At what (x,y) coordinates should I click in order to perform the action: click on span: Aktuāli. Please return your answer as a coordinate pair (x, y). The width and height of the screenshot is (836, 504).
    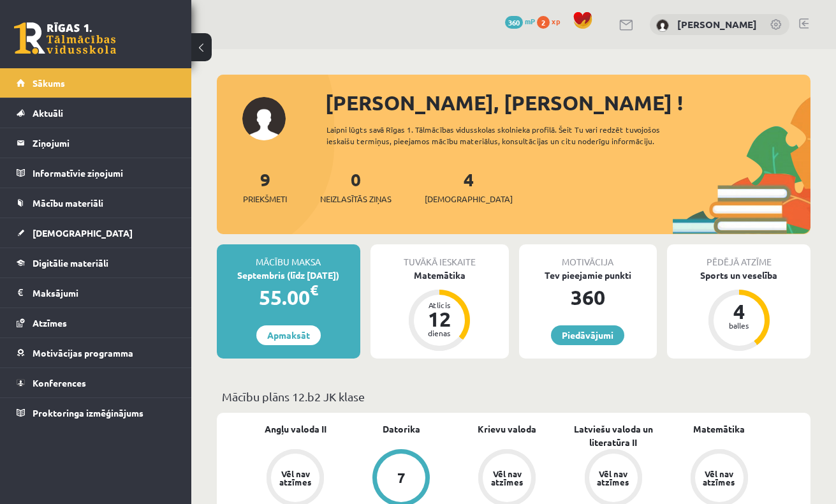
    Looking at the image, I should click on (48, 113).